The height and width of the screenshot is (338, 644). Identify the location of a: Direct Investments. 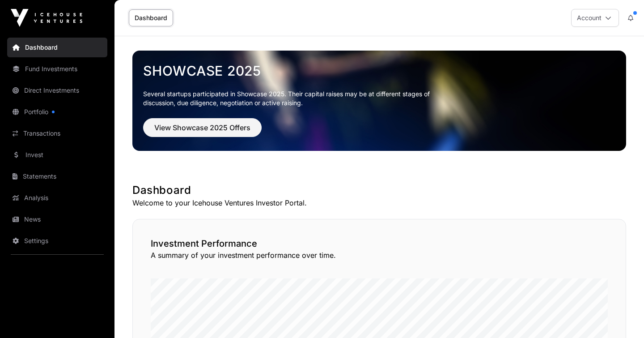
(57, 90).